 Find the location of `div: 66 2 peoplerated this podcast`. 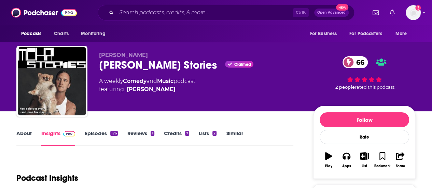

div: 66 2 peoplerated this podcast is located at coordinates (365, 73).